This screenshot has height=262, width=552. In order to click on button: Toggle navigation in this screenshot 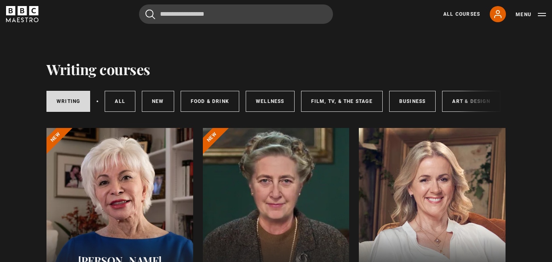, I will do `click(530, 15)`.